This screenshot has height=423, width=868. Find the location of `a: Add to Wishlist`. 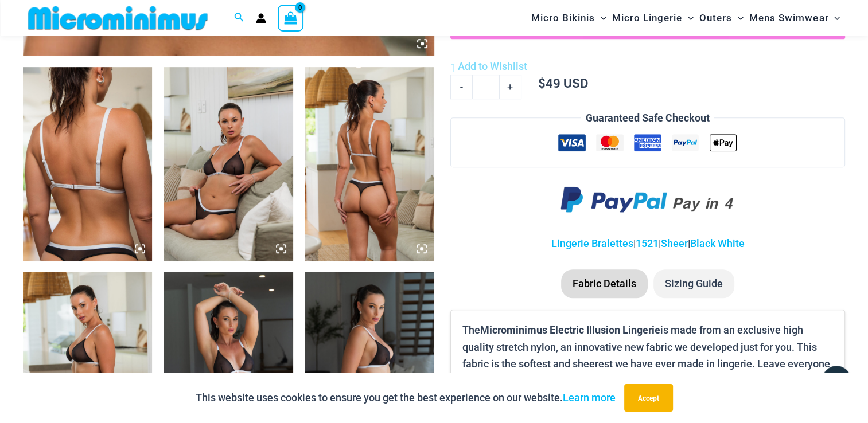

a: Add to Wishlist is located at coordinates (488, 67).